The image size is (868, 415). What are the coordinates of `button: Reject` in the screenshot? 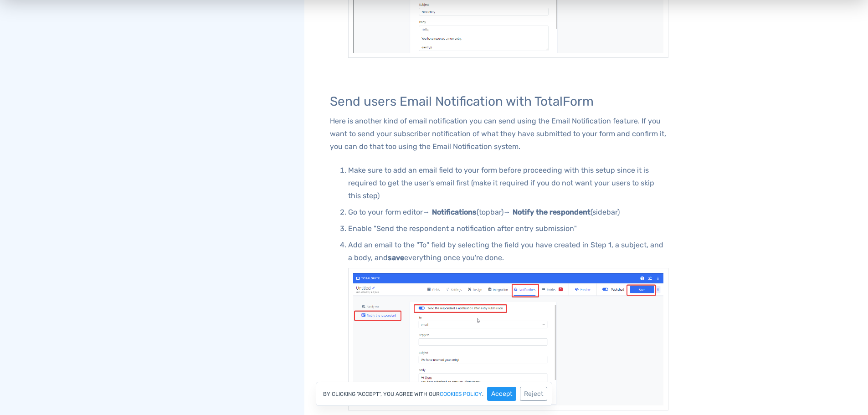 It's located at (533, 394).